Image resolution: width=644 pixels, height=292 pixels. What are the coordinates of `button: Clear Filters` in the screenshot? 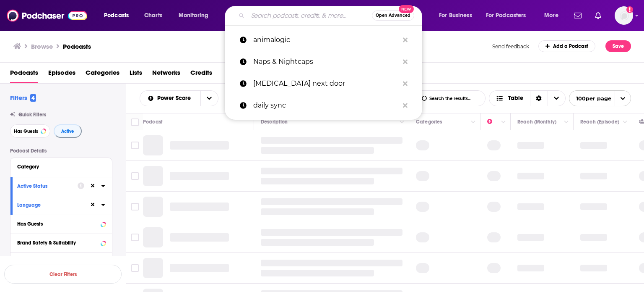 It's located at (63, 274).